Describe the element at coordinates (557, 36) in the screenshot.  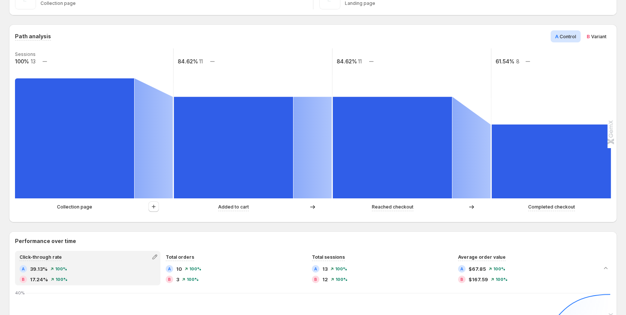
I see `span: A` at that location.